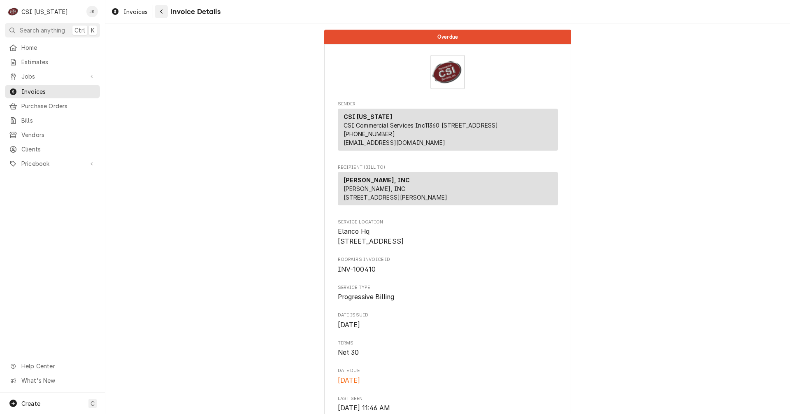 The height and width of the screenshot is (414, 790). I want to click on a: Bills, so click(52, 120).